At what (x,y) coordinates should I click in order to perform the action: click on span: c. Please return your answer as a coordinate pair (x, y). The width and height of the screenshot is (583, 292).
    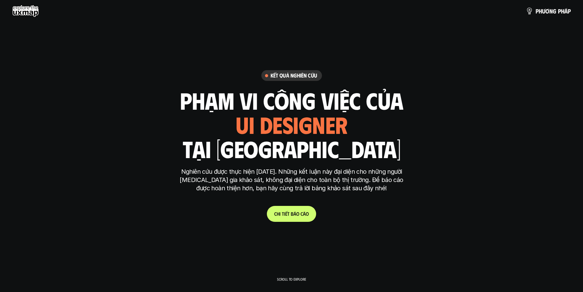
    Looking at the image, I should click on (302, 213).